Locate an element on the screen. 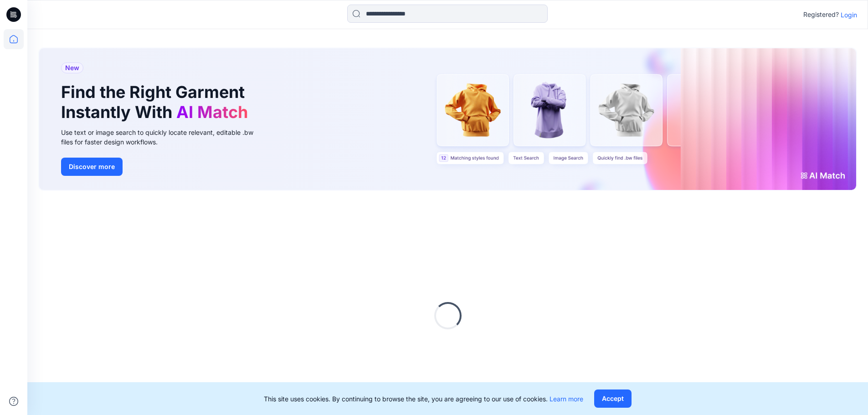 The image size is (868, 415). a: Learn more is located at coordinates (567, 398).